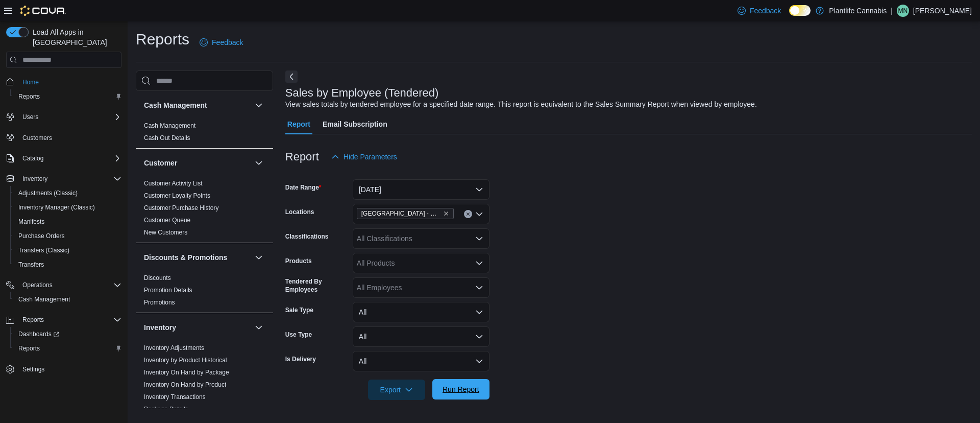 Image resolution: width=980 pixels, height=423 pixels. I want to click on button: Export, so click(397, 390).